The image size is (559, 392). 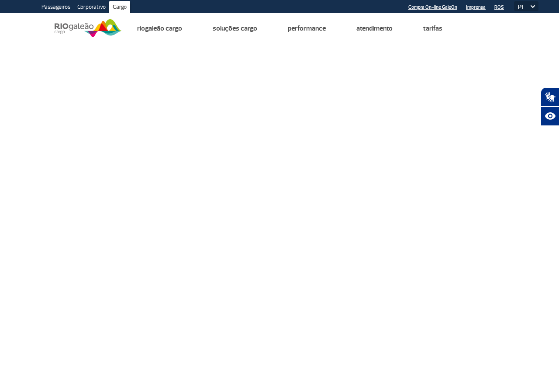 I want to click on button: Abrir tradutor de língua de sinais., so click(x=550, y=97).